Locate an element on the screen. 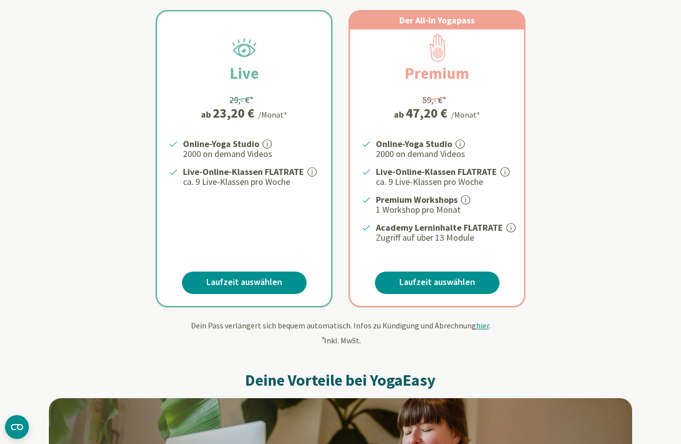 The width and height of the screenshot is (681, 444). div: 29,- €* is located at coordinates (241, 100).